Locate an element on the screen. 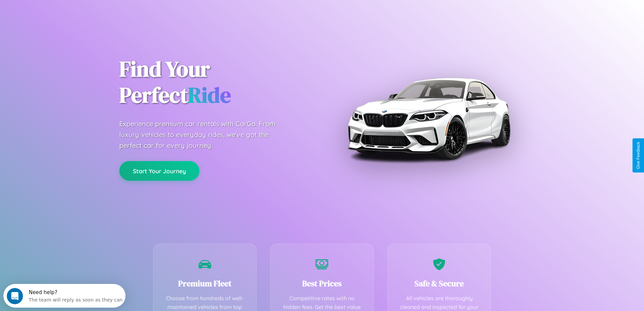  h3: Premium Fleet is located at coordinates (205, 284).